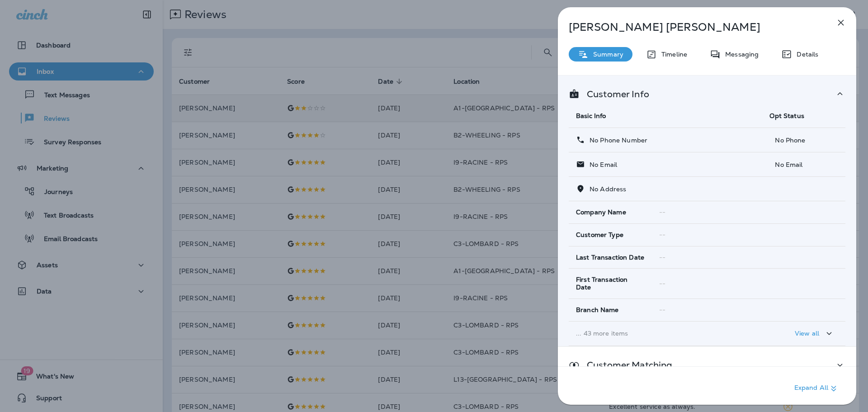  What do you see at coordinates (804, 140) in the screenshot?
I see `p: No Phone` at bounding box center [804, 140].